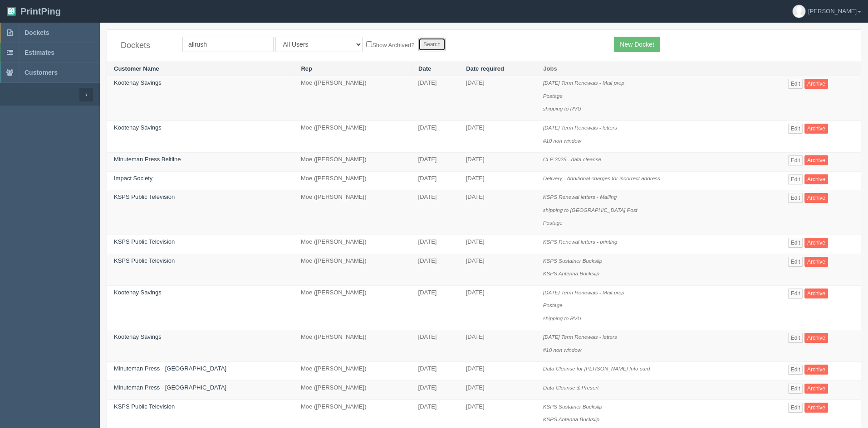  What do you see at coordinates (11, 11) in the screenshot?
I see `img: logo-3e63b451c926e2ac314895c53de4908e5d424f24456219fb08d385ab2e579770.png` at bounding box center [11, 11].